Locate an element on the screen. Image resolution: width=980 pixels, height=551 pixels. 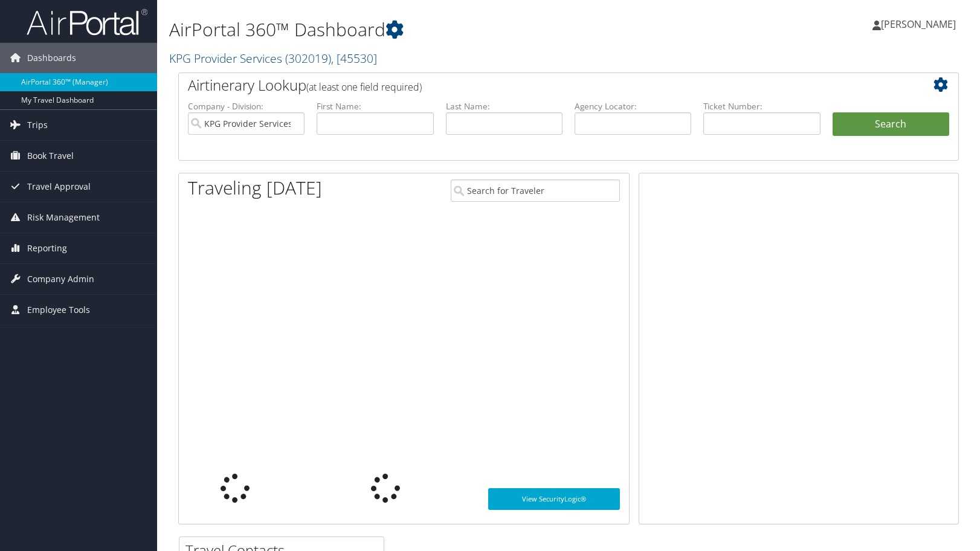
h2: Airtinerary Lookup is located at coordinates (536, 85).